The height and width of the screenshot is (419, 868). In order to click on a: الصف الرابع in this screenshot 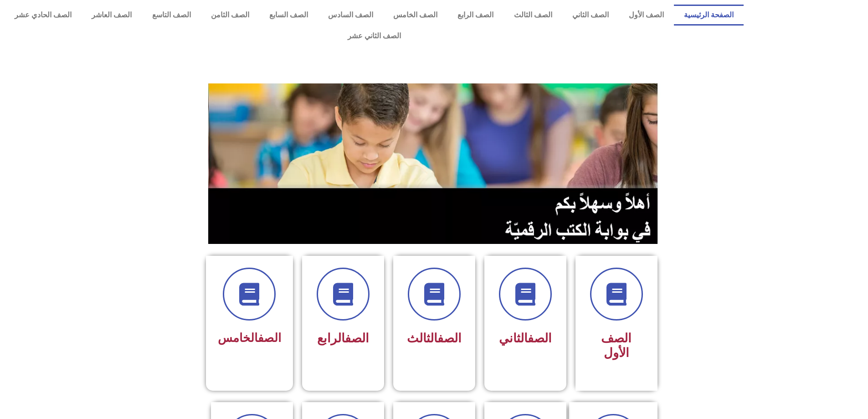, I will do `click(475, 15)`.